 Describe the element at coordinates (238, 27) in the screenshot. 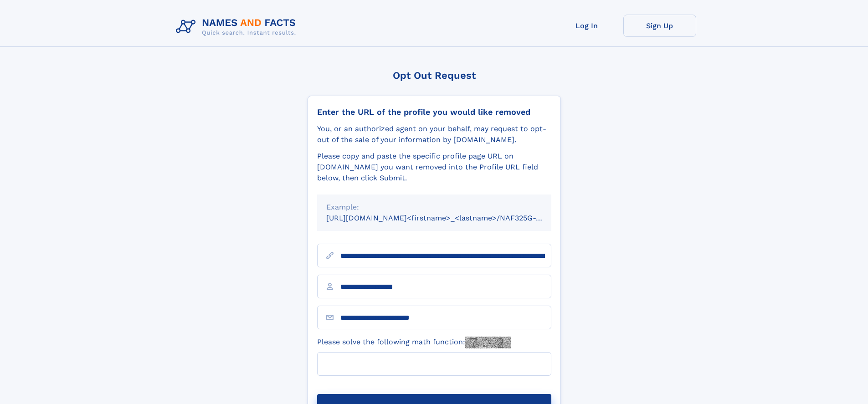

I see `img: Logo Names and Facts` at that location.